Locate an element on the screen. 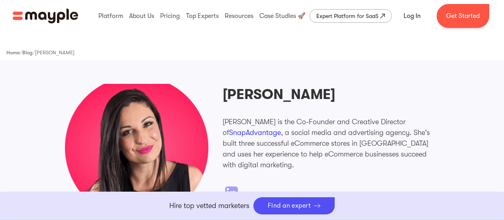 The height and width of the screenshot is (220, 504). a: Blog is located at coordinates (28, 53).